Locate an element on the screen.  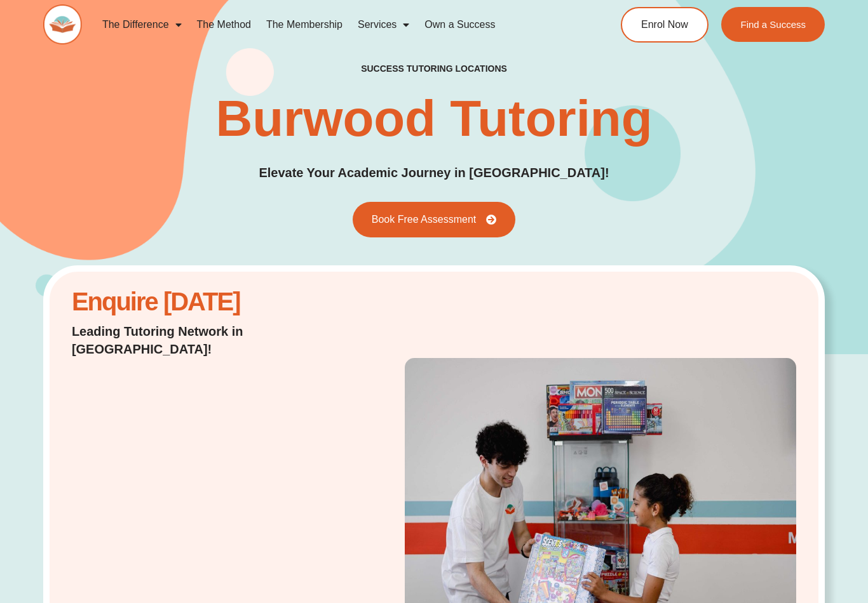
a: The Method is located at coordinates (224, 25).